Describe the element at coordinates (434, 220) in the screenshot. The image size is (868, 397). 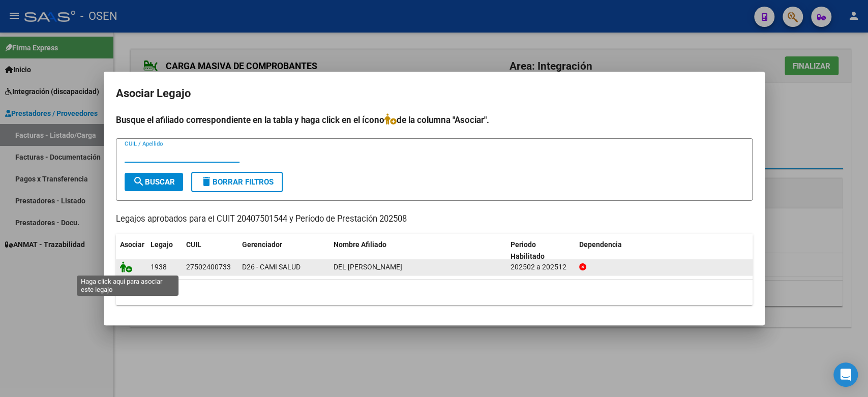
I see `p: Legajos aprobados para el CUIT 20407501544 y Período de Prestación 202508` at that location.